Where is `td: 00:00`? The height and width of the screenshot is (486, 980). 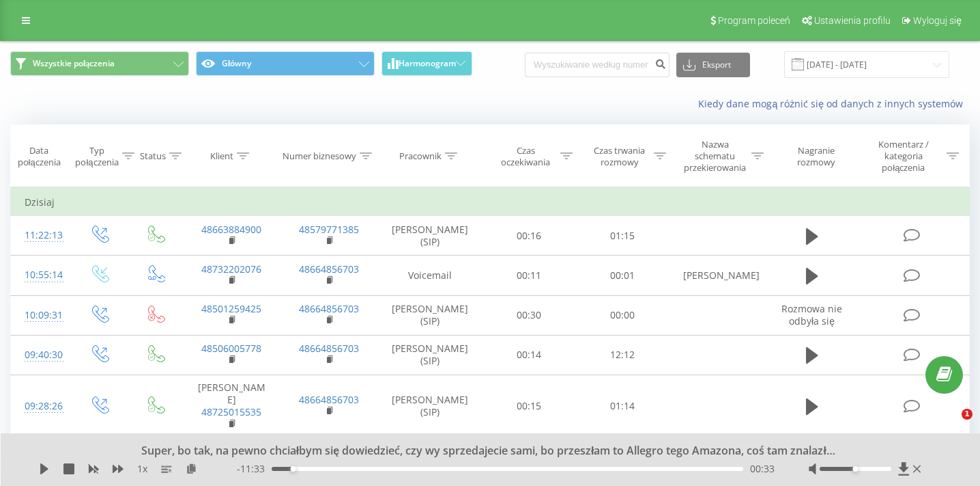
td: 00:00 is located at coordinates (623, 315).